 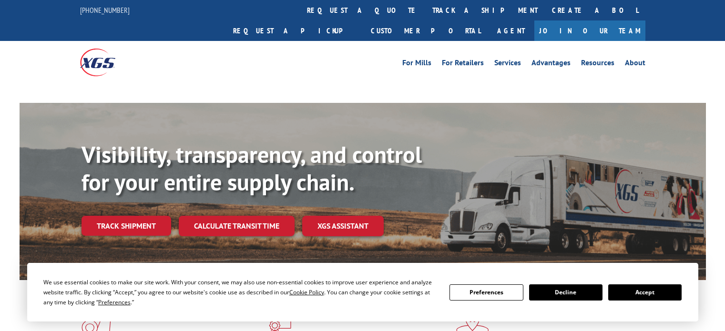 What do you see at coordinates (598, 64) in the screenshot?
I see `a: Resources` at bounding box center [598, 64].